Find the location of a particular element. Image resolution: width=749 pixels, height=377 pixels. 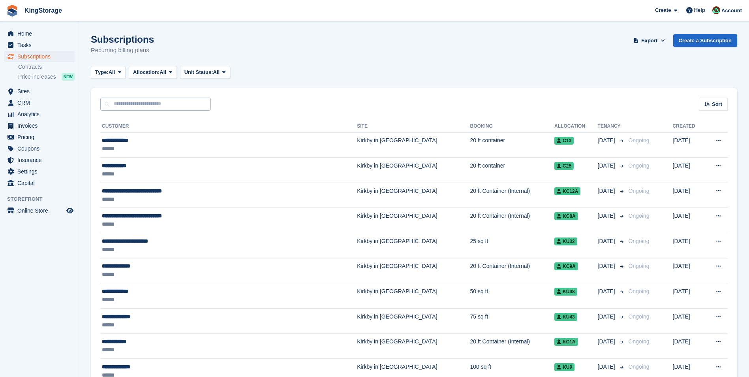

span: KU32 is located at coordinates (566, 241).